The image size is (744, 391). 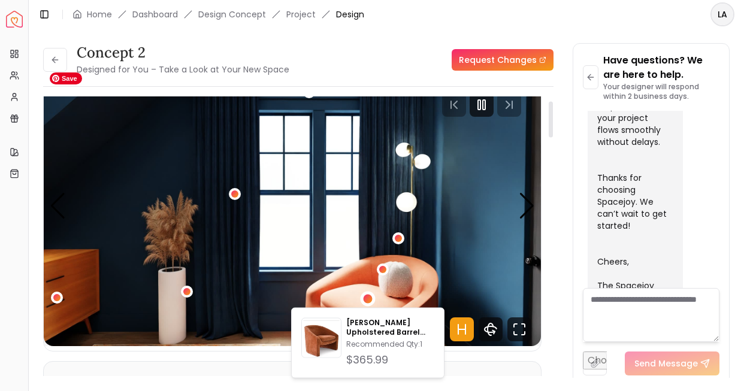 What do you see at coordinates (527, 206) in the screenshot?
I see `div: Next slide` at bounding box center [527, 206].